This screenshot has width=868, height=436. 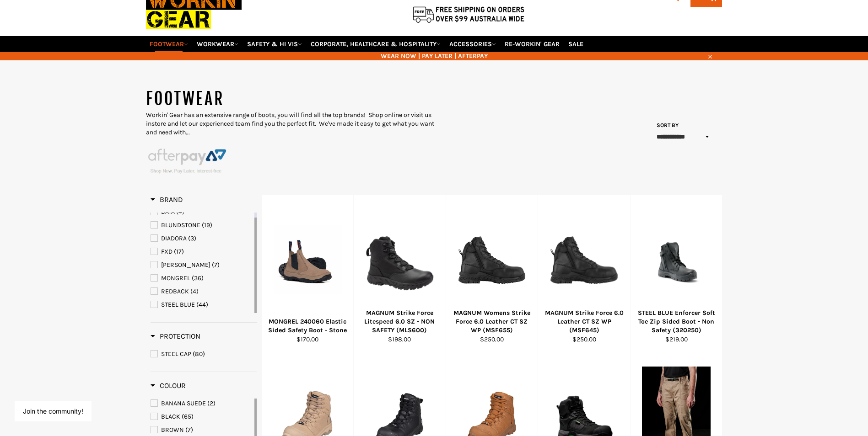 I want to click on a: STEEL BLUE Enforcer Soft Toe Zip Sided Boot - Non Safety (320250)STEEL BLUE Enforcer Soft Toe Zip..., so click(x=677, y=274).